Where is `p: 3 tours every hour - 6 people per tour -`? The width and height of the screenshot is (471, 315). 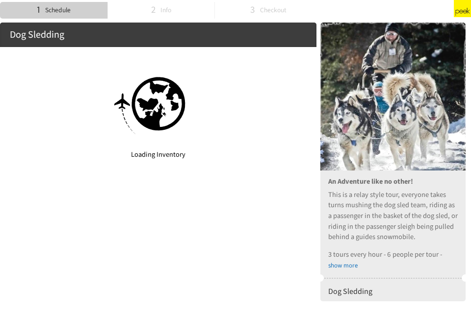
p: 3 tours every hour - 6 people per tour - is located at coordinates (393, 255).